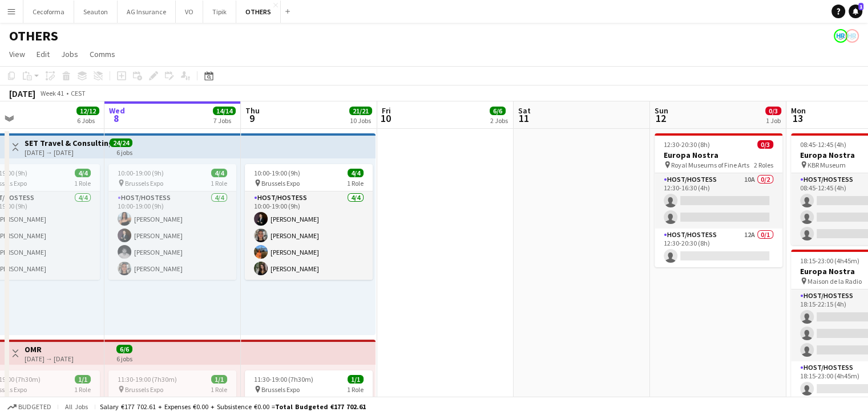  I want to click on div: CEST, so click(78, 93).